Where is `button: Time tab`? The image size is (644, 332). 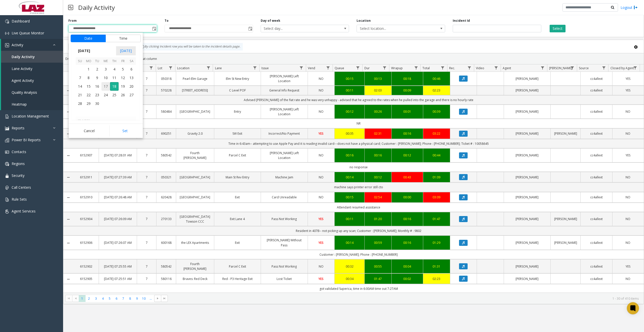
button: Time tab is located at coordinates (123, 38).